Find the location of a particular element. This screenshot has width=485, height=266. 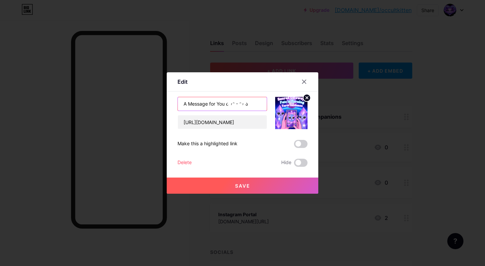

input: URL is located at coordinates (222, 122).